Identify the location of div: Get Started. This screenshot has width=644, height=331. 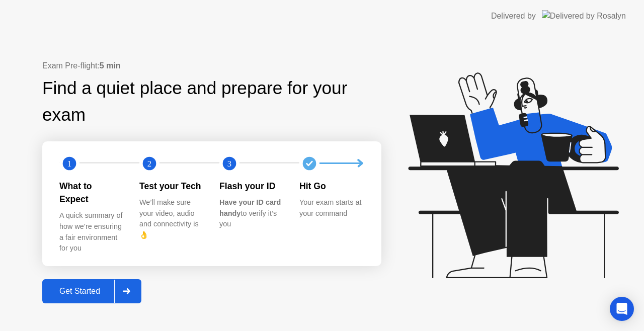
(79, 292).